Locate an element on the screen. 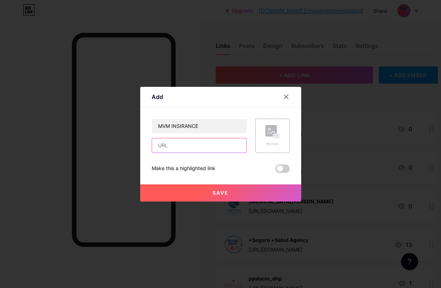  input: Title is located at coordinates (199, 126).